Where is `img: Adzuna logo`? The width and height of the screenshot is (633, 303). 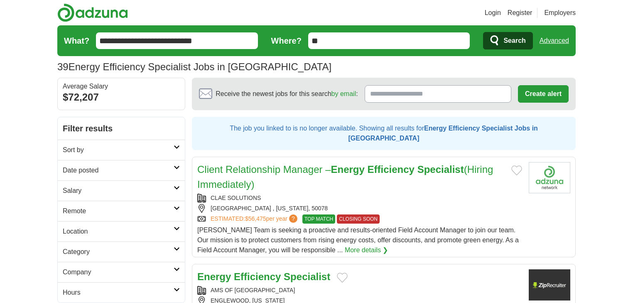
img: Adzuna logo is located at coordinates (93, 12).